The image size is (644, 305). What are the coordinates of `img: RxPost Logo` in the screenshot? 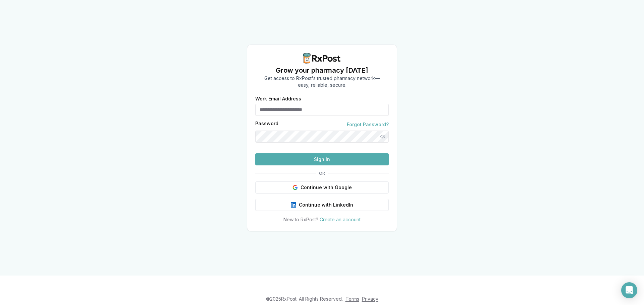 It's located at (322, 58).